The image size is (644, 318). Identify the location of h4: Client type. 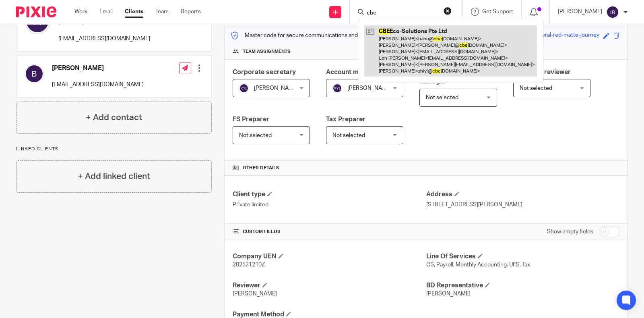
(329, 194).